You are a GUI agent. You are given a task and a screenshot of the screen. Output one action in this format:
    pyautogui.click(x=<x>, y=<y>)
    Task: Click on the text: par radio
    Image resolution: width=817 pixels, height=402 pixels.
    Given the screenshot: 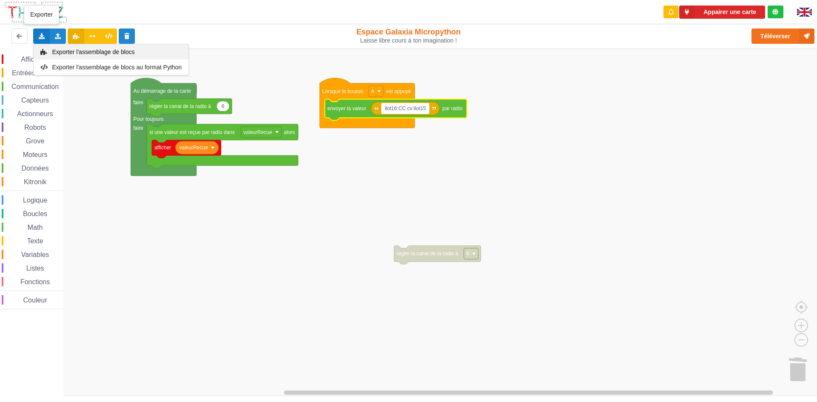 What is the action you would take?
    pyautogui.click(x=452, y=109)
    